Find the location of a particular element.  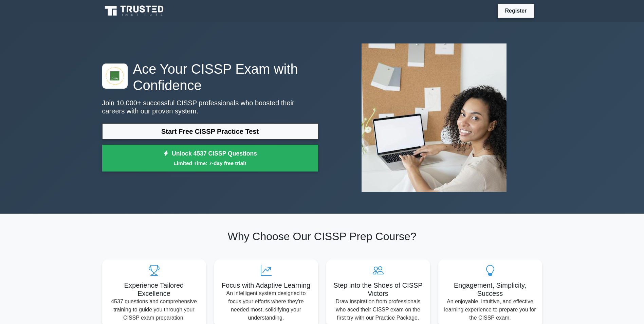

h1: Ace Your CISSP Exam with Confidence is located at coordinates (210, 77).